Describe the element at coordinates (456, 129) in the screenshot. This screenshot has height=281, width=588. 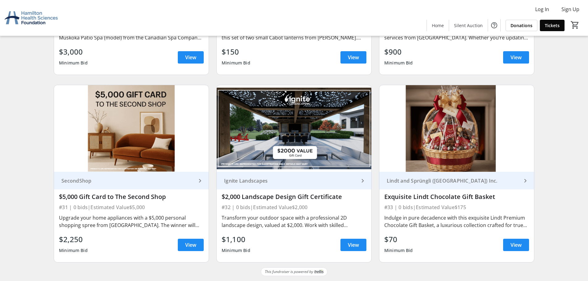
I see `img: Exquisite Lindt Chocolate Gift Basket` at that location.